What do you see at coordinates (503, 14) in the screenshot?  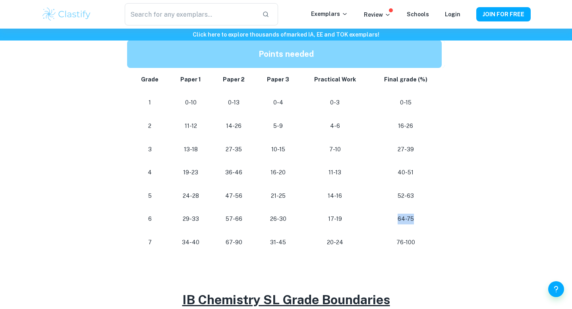 I see `a: JOIN FOR FREE` at bounding box center [503, 14].